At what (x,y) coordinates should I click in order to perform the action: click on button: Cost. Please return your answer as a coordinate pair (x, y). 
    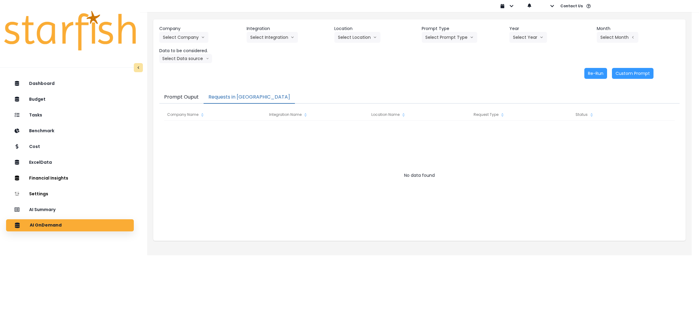
    Looking at the image, I should click on (70, 147).